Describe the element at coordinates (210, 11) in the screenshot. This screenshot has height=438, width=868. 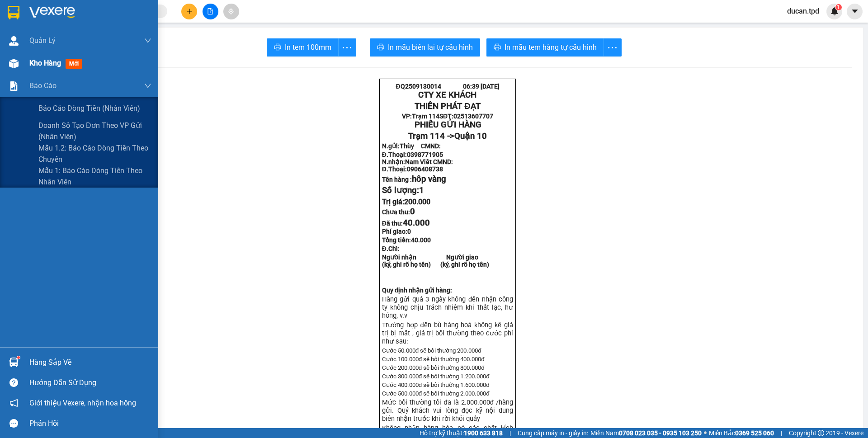
I see `button: file-add` at that location.